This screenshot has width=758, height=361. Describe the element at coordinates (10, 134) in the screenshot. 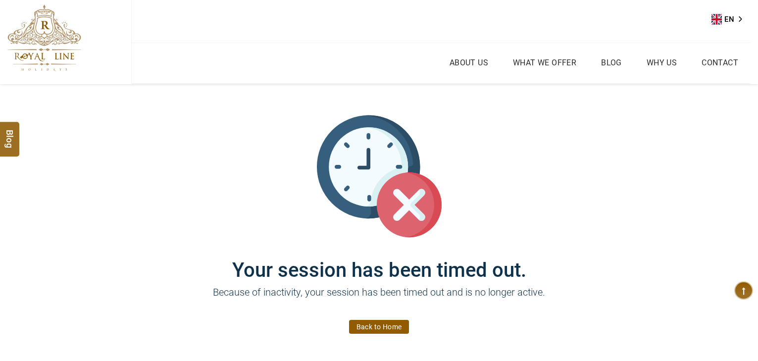

I see `span: Blog` at that location.